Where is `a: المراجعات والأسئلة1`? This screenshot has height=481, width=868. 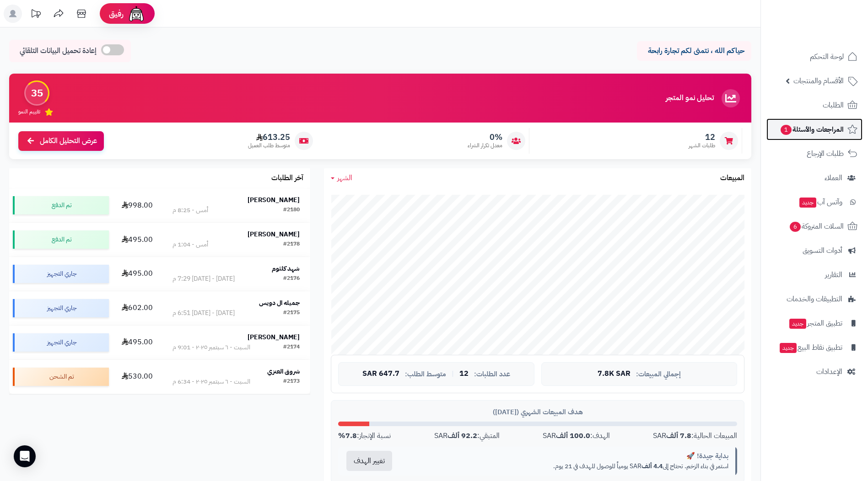
a: المراجعات والأسئلة1 is located at coordinates (815, 129).